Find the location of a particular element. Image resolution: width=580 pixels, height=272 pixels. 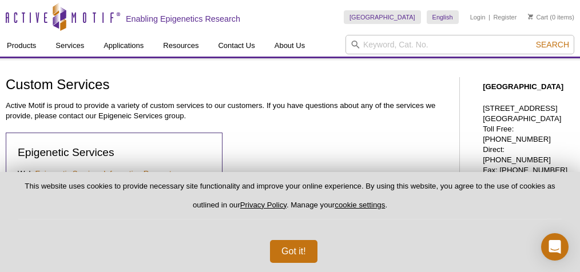

a: Services is located at coordinates (70, 46).